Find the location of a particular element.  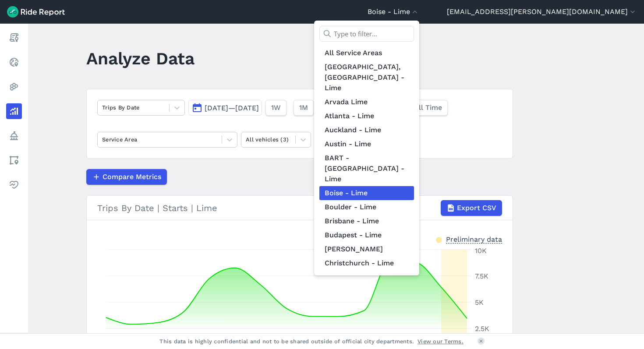

input: Type to filter... is located at coordinates (367, 34).